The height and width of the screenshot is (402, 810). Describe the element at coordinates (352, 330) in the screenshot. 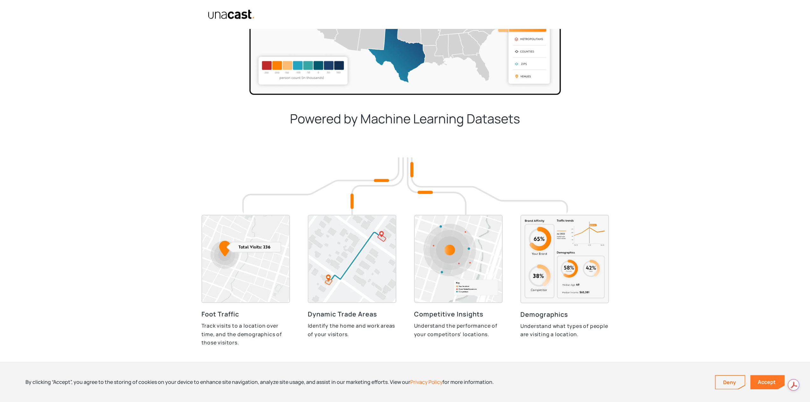

I see `p: Identify the home and work areas of your visitors.` at that location.